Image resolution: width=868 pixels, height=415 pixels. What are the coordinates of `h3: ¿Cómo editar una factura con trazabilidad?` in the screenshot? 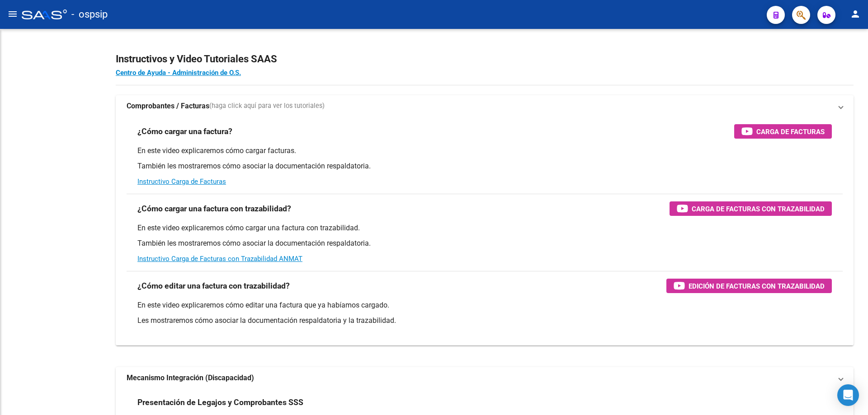 It's located at (214, 286).